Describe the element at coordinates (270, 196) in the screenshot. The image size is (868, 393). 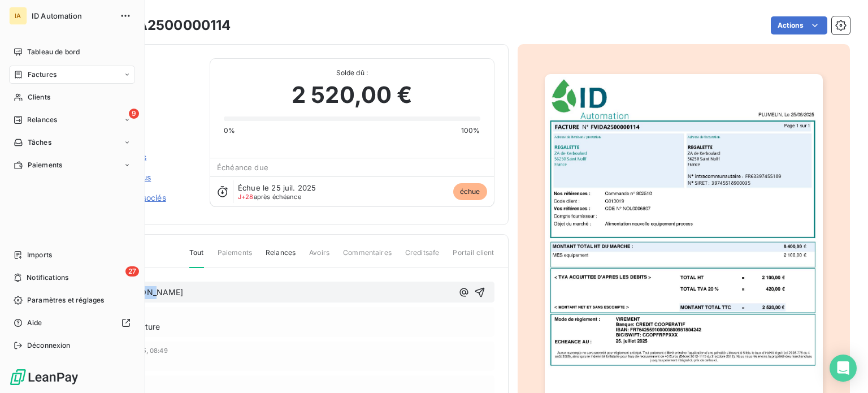
I see `span: après échéance` at that location.